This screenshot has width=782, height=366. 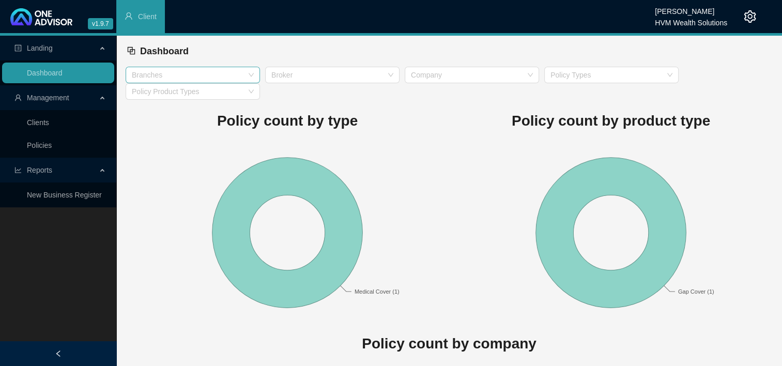 What do you see at coordinates (58, 354) in the screenshot?
I see `span: left` at bounding box center [58, 354].